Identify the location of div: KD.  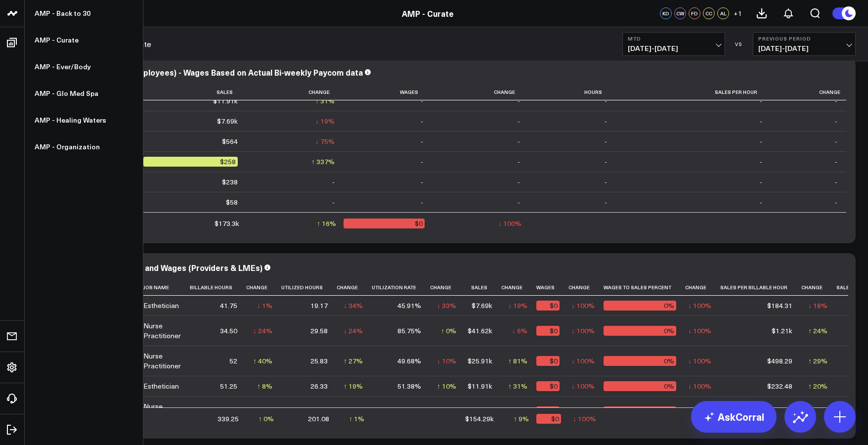
(666, 13).